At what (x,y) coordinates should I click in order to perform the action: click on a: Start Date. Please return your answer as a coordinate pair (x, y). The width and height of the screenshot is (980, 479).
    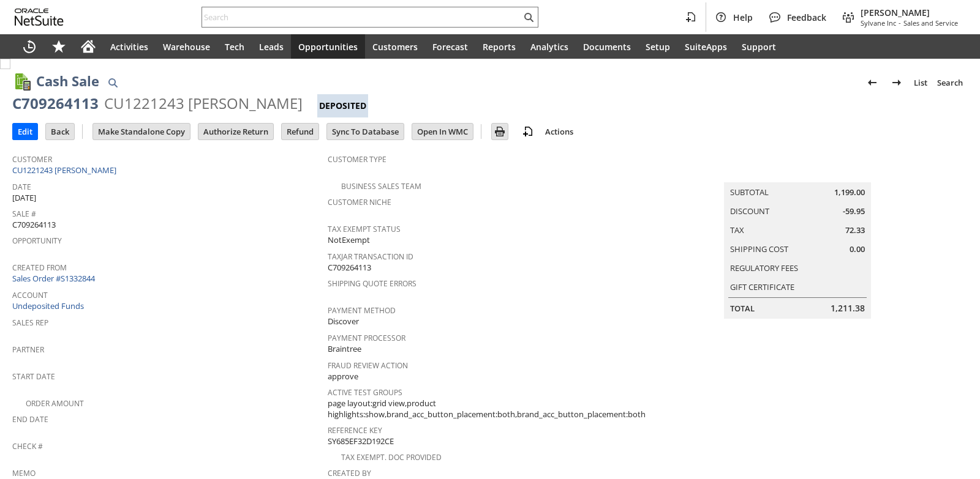
    Looking at the image, I should click on (34, 376).